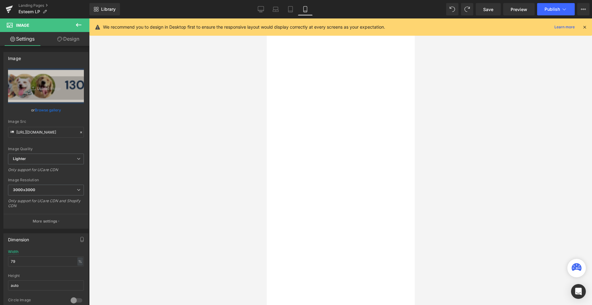  I want to click on div: Only support for UCare CDN and Shopify CDN, so click(46, 206).